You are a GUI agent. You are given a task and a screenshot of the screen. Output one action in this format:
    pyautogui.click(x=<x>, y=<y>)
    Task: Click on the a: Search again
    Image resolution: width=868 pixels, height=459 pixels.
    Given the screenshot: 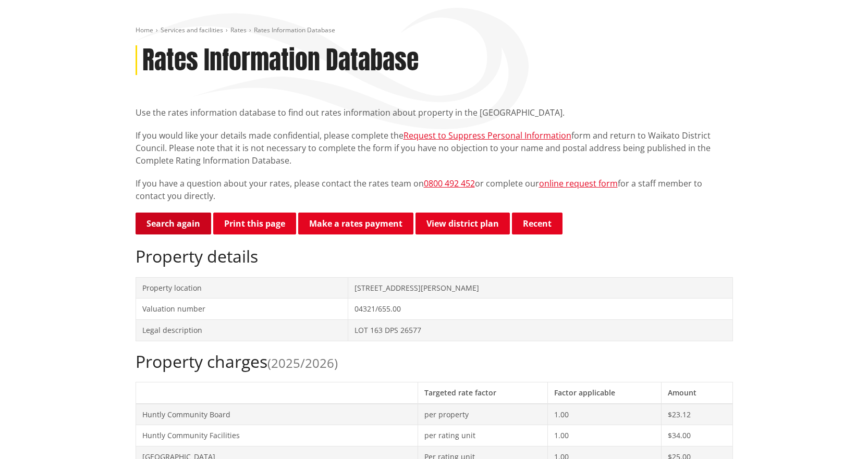 What is the action you would take?
    pyautogui.click(x=173, y=223)
    